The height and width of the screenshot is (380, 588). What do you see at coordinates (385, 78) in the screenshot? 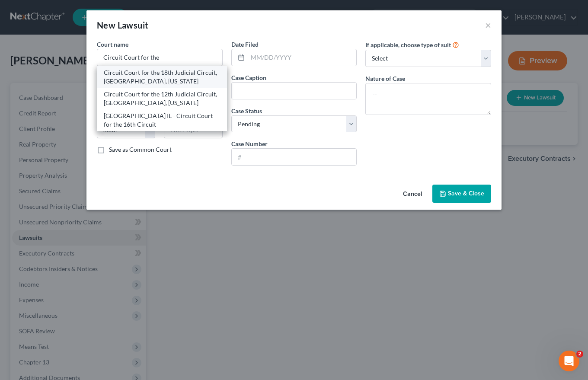
I see `label: Nature of Case` at bounding box center [385, 78].